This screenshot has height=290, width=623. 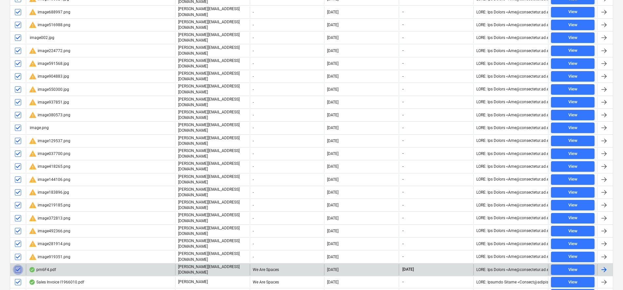 I want to click on div: We Are Spaces, so click(x=287, y=282).